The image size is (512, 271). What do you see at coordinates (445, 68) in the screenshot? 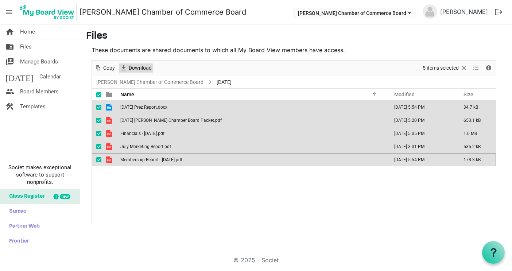
I see `div: Clear selection` at bounding box center [445, 68].